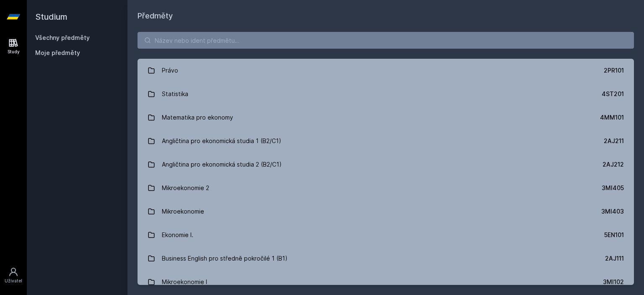 This screenshot has height=295, width=644. What do you see at coordinates (386, 70) in the screenshot?
I see `a: Právo 2PR101` at bounding box center [386, 70].